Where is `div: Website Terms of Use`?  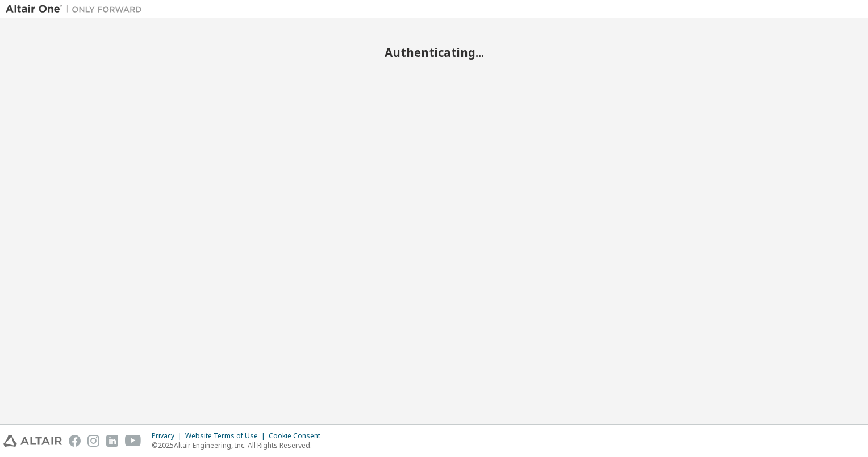
div: Website Terms of Use is located at coordinates (226, 436).